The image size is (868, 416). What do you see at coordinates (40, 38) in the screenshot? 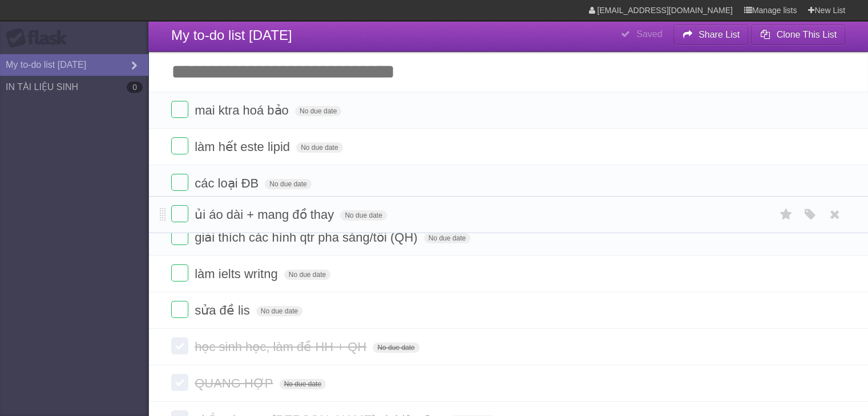
I see `div: Flask` at bounding box center [40, 38].